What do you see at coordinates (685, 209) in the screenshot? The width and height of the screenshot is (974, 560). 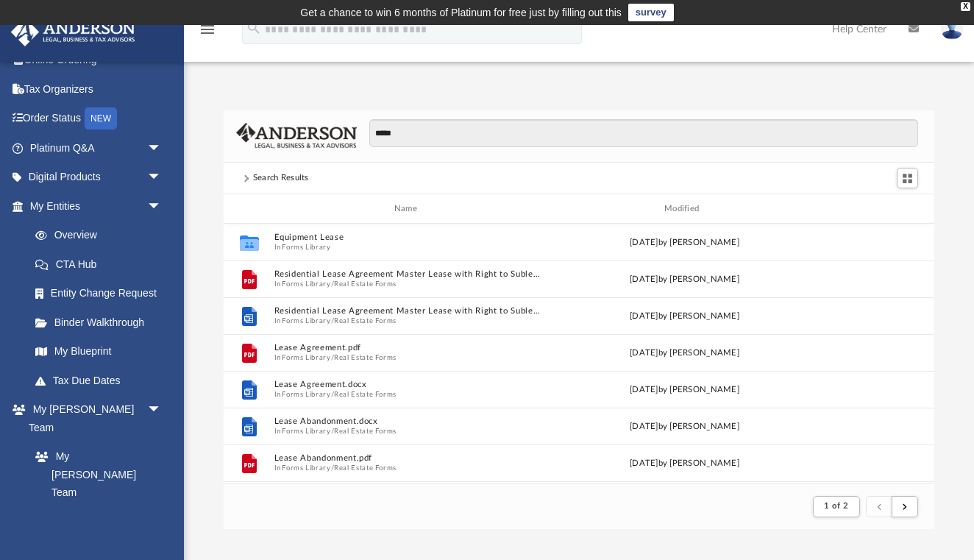 I see `div: Modified` at bounding box center [685, 209].